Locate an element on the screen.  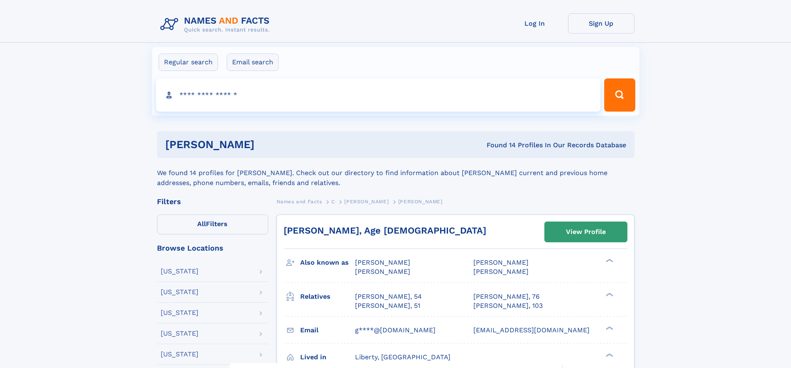
img: Logo Names and Facts is located at coordinates (217, 24).